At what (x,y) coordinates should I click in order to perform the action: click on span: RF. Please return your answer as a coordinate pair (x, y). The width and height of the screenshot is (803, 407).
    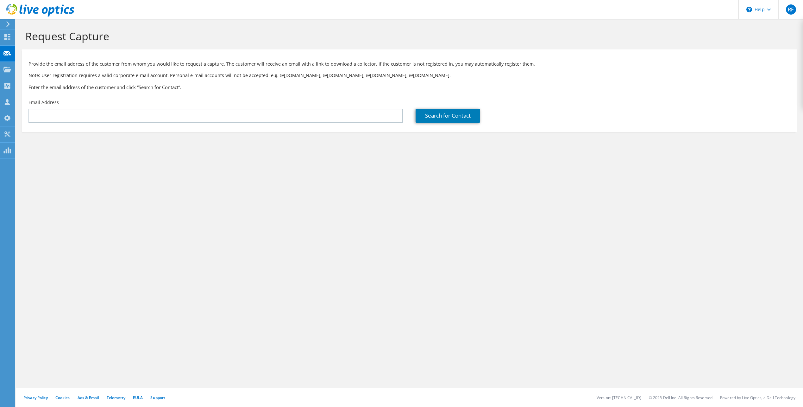
    Looking at the image, I should click on (791, 9).